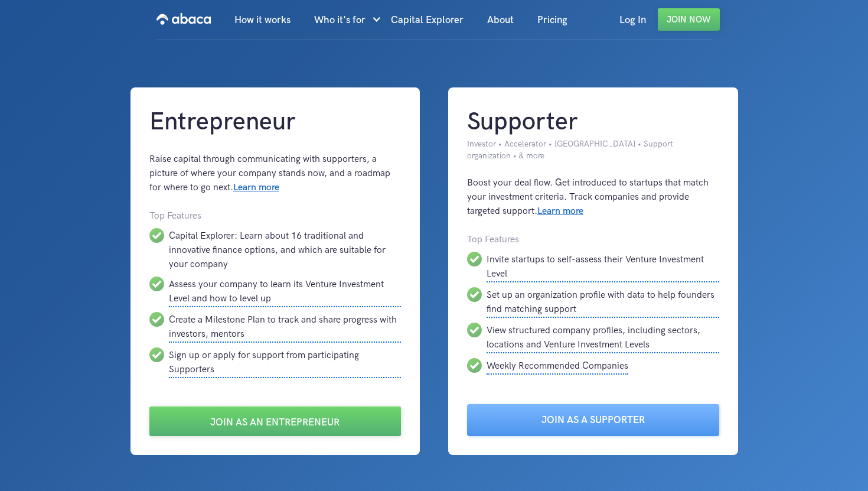  Describe the element at coordinates (593, 122) in the screenshot. I see `h1: Supporter` at that location.